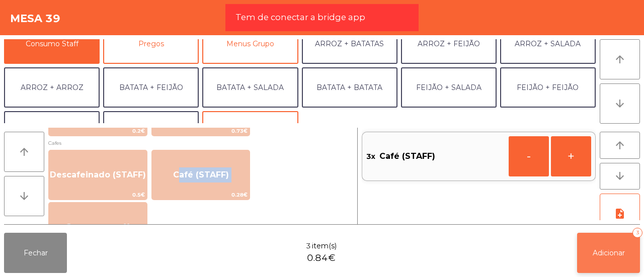 This screenshot has height=277, width=644. I want to click on span: 0.28€, so click(201, 194).